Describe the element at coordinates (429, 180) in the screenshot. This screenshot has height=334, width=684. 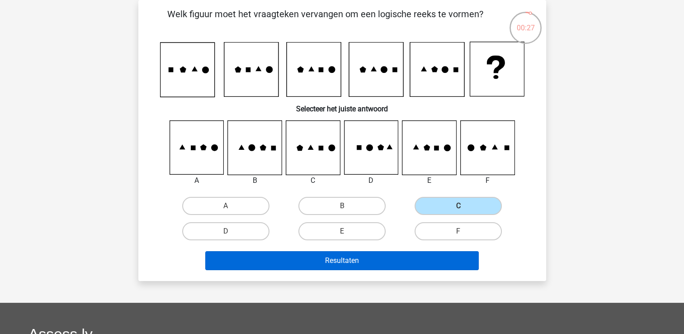
I see `div: E` at that location.